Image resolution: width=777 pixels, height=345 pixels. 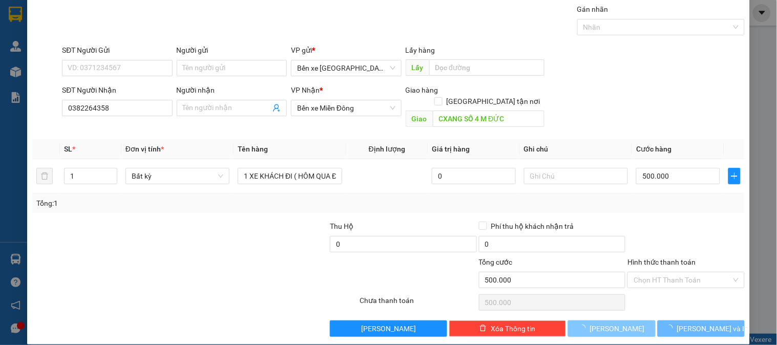 What do you see at coordinates (734, 176) in the screenshot?
I see `span: plus` at bounding box center [734, 176].